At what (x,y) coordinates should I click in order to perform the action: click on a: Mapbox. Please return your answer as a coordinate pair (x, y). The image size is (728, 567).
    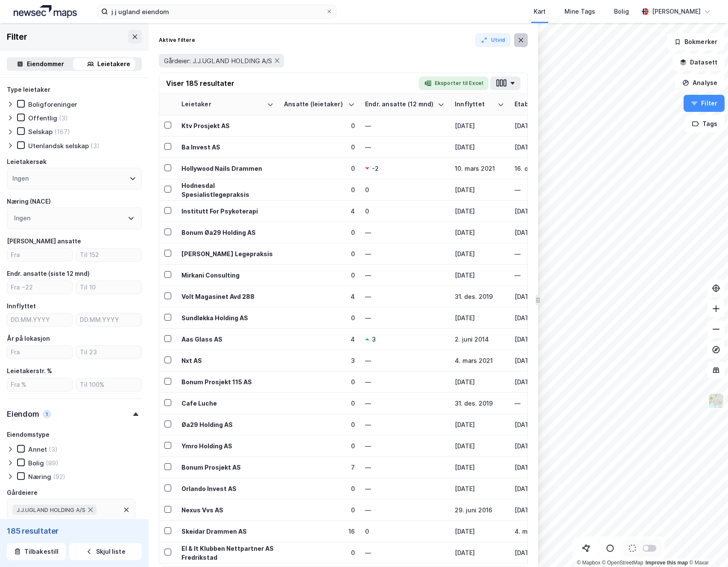
    Looking at the image, I should click on (589, 562).